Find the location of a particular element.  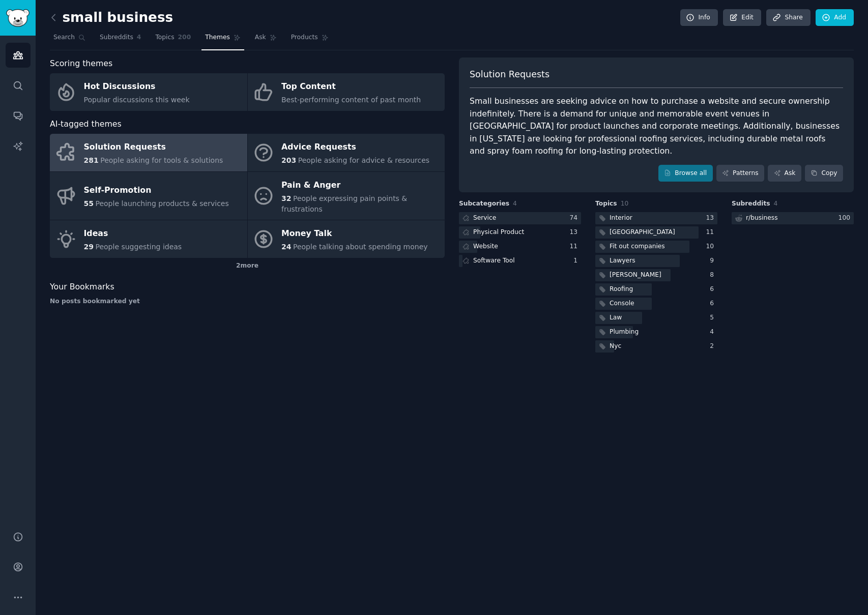

a: Themes is located at coordinates (223, 39).